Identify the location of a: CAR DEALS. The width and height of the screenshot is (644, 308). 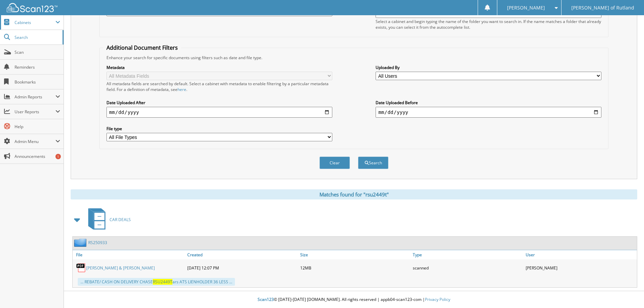
(108, 219).